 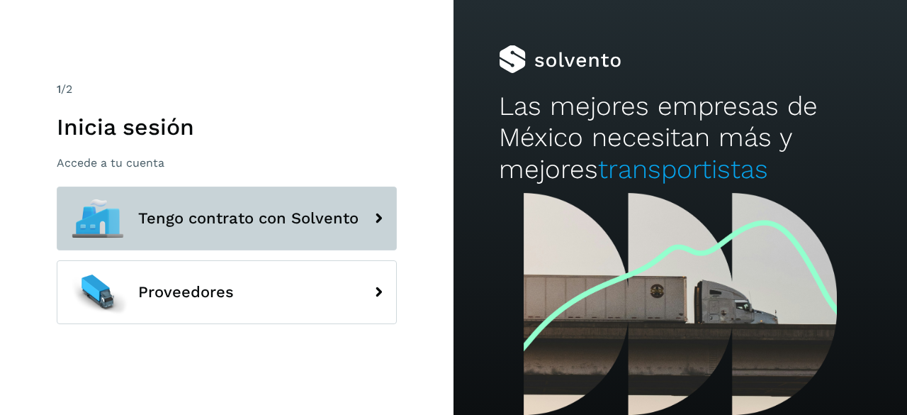 I want to click on span: Proveedores, so click(x=186, y=292).